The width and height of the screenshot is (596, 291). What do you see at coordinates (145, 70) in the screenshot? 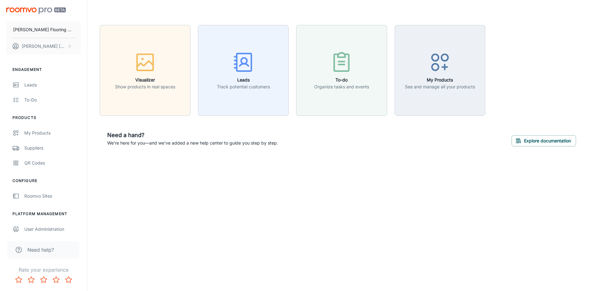
I see `button: VisualizerShow products in real spaces` at bounding box center [145, 70].